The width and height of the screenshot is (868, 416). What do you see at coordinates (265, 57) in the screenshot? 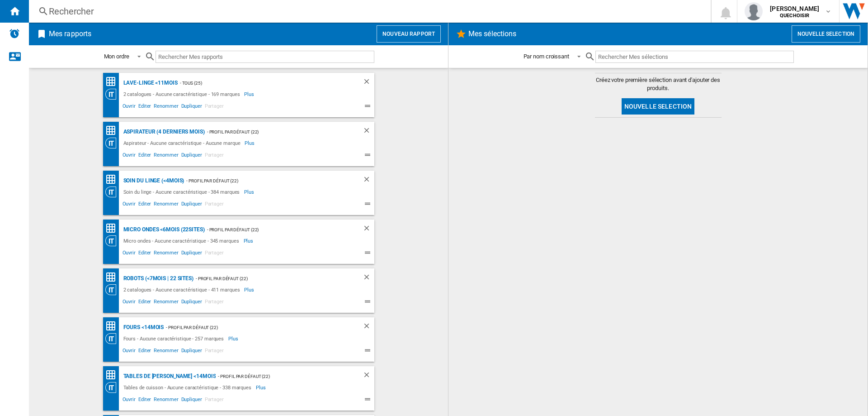
I see `input: Rechercher Mes rapports` at bounding box center [265, 57].